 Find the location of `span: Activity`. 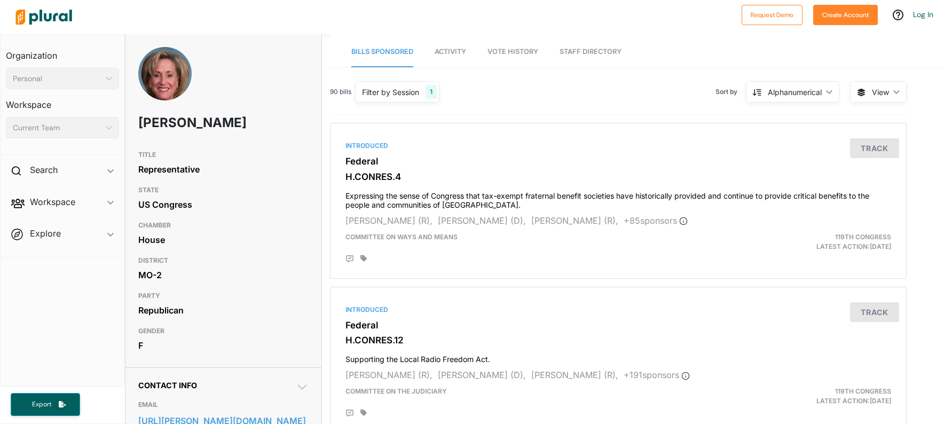

span: Activity is located at coordinates (450, 51).